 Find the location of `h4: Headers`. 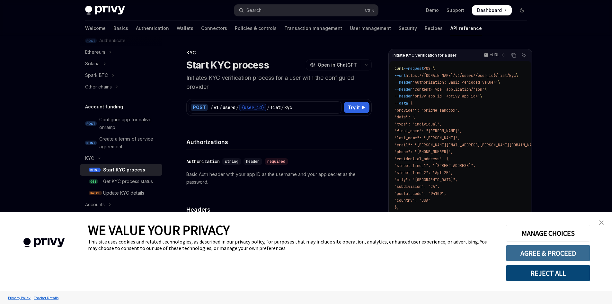

h4: Headers is located at coordinates (279, 209).